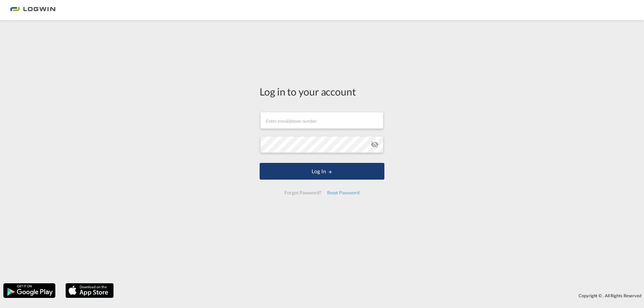  Describe the element at coordinates (29, 290) in the screenshot. I see `img: google.png` at that location.